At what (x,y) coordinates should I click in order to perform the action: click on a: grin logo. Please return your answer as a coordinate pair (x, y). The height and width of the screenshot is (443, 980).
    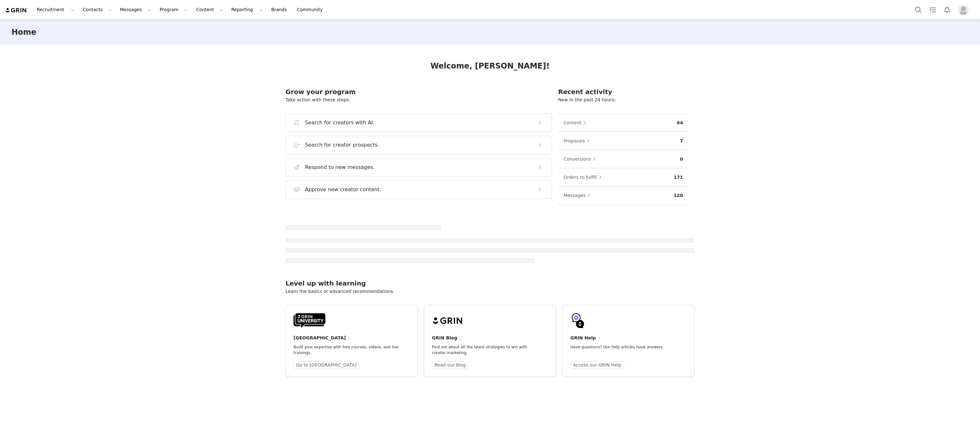
    Looking at the image, I should click on (16, 10).